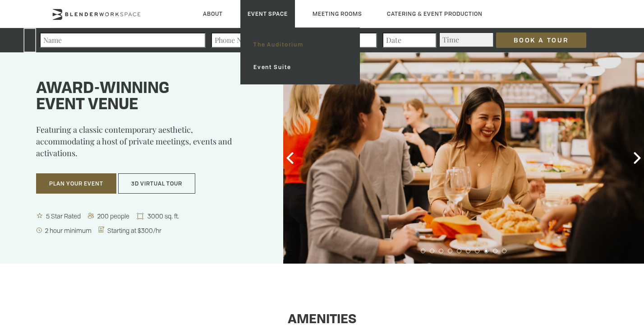 This screenshot has height=325, width=644. I want to click on button: 3D Virtual Tour, so click(157, 184).